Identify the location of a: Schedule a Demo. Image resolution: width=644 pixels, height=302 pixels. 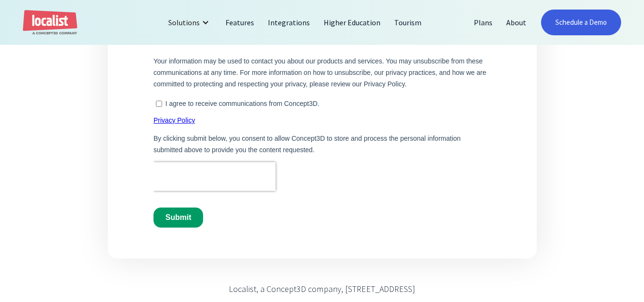
(581, 23).